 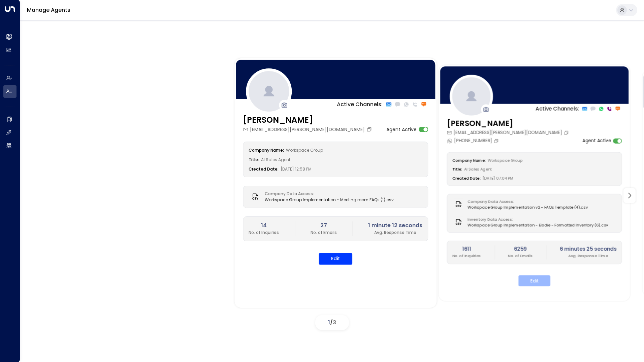 What do you see at coordinates (329, 323) in the screenshot?
I see `span: 1` at bounding box center [329, 323].